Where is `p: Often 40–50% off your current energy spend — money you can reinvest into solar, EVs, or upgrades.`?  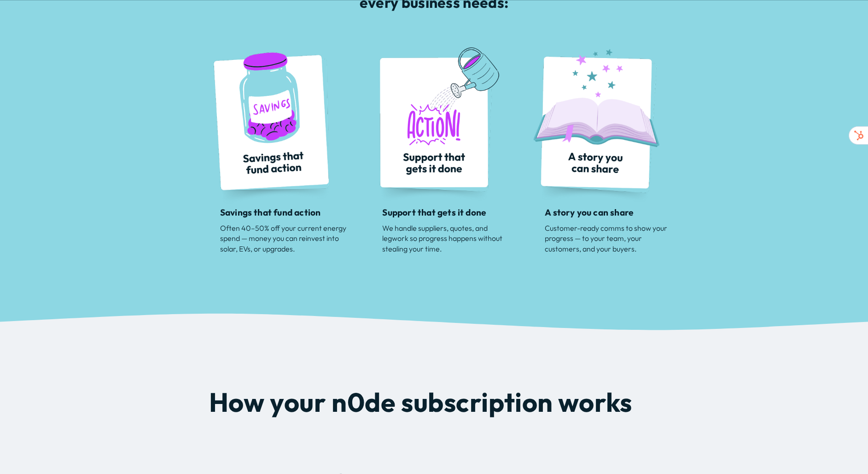
p: Often 40–50% off your current energy spend — money you can reinvest into solar, EVs, or upgrades. is located at coordinates (285, 238).